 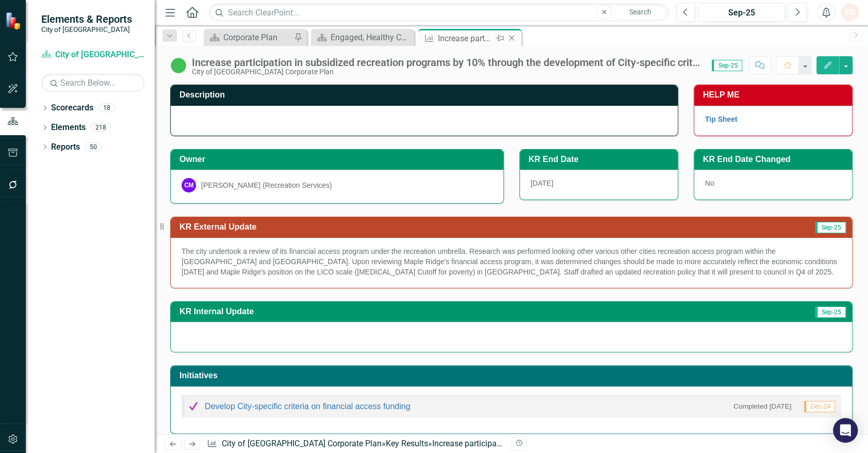 What do you see at coordinates (407, 443) in the screenshot?
I see `a: Key Results` at bounding box center [407, 443].